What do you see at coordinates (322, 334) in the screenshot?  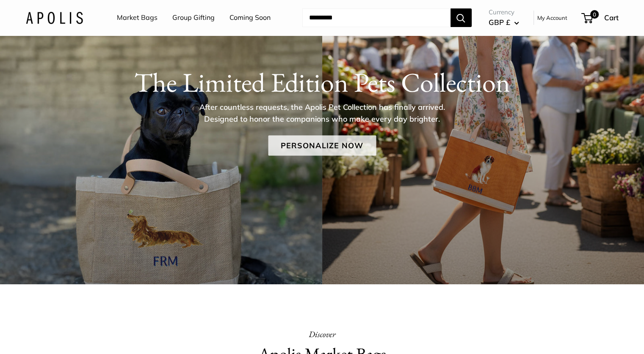 I see `p: Discover` at bounding box center [322, 334].